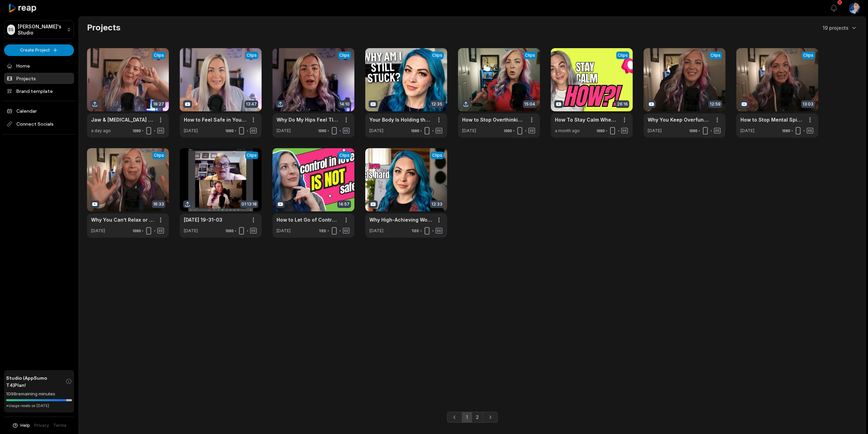 This screenshot has height=434, width=868. Describe the element at coordinates (39, 65) in the screenshot. I see `a: Home` at that location.